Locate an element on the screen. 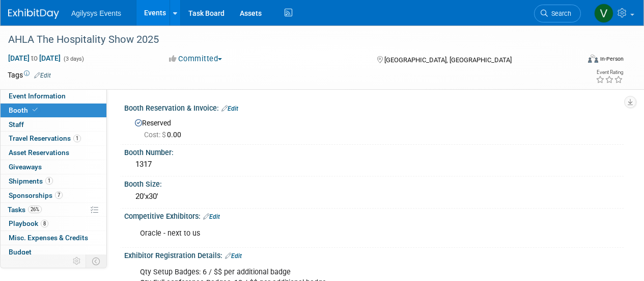 Image resolution: width=644 pixels, height=281 pixels. div: Booth Reservation & Invoice: is located at coordinates (374, 107).